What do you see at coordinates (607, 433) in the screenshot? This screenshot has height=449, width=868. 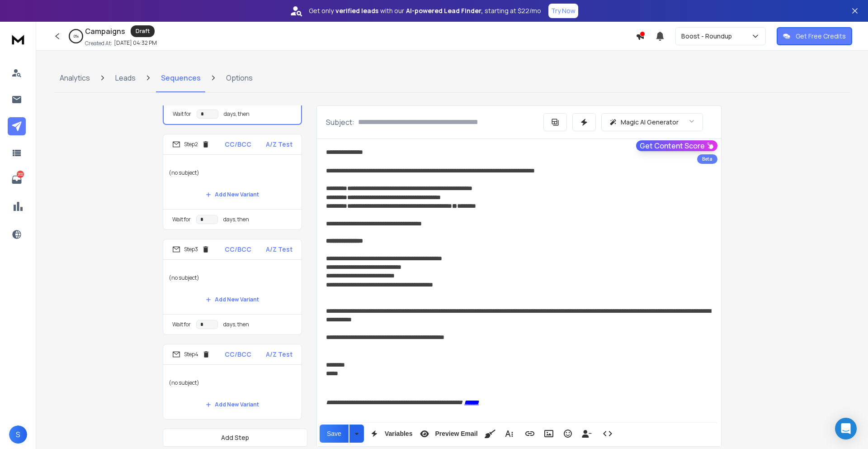 I see `button: Code View` at bounding box center [607, 433].